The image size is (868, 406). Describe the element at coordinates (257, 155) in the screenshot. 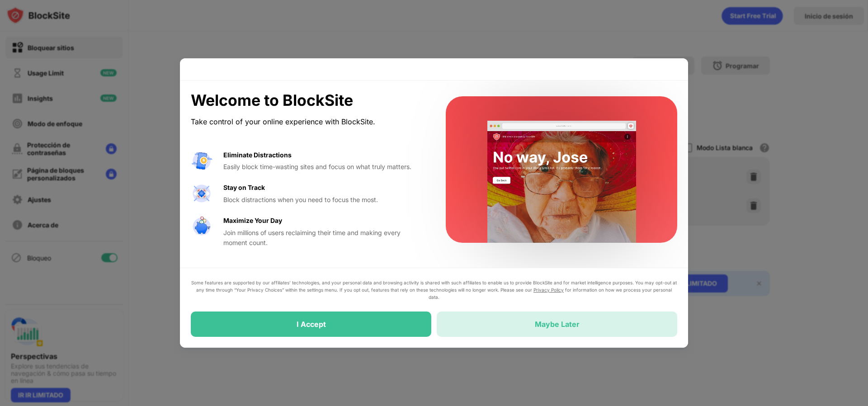

I see `div: Eliminate Distractions` at that location.